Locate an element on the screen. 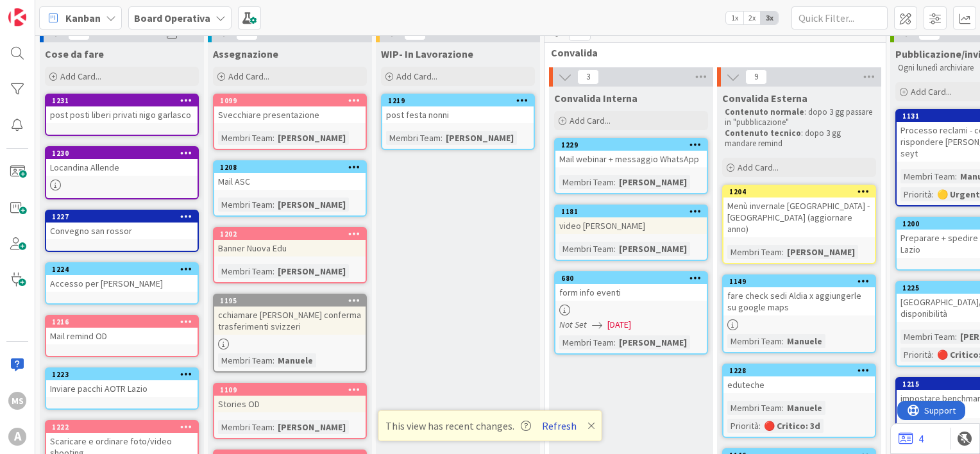  span: 3 is located at coordinates (588, 77).